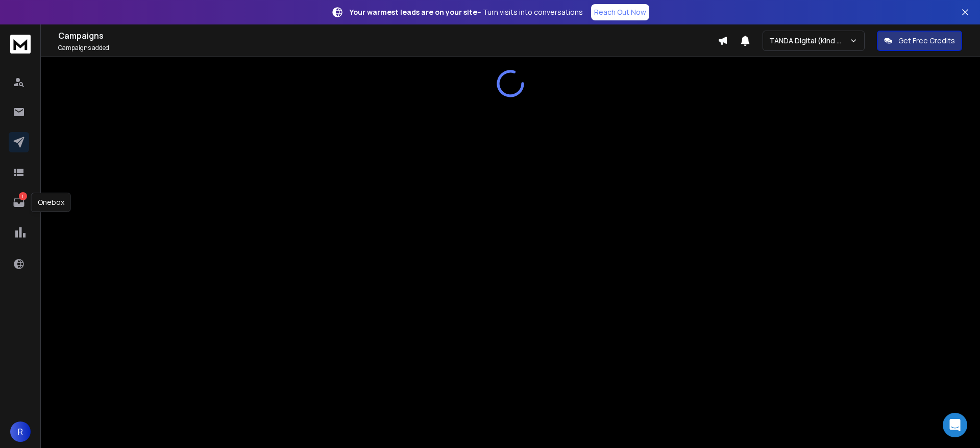 The width and height of the screenshot is (980, 448). Describe the element at coordinates (388, 48) in the screenshot. I see `p: Campaigns added` at that location.